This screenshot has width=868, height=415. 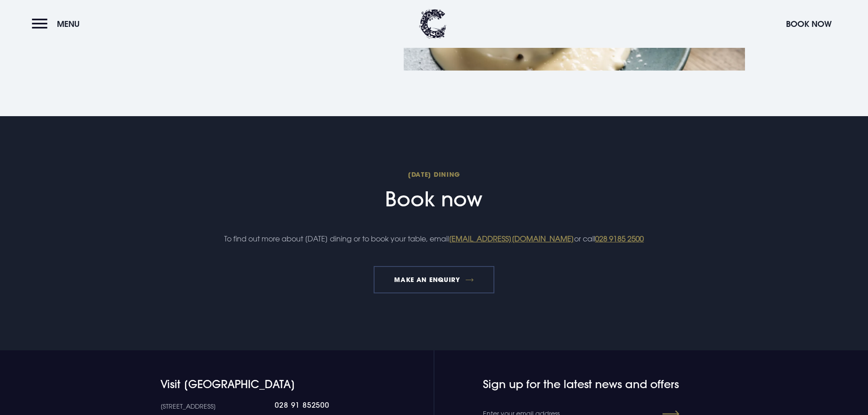 What do you see at coordinates (433, 190) in the screenshot?
I see `h2: Book now` at bounding box center [433, 190].